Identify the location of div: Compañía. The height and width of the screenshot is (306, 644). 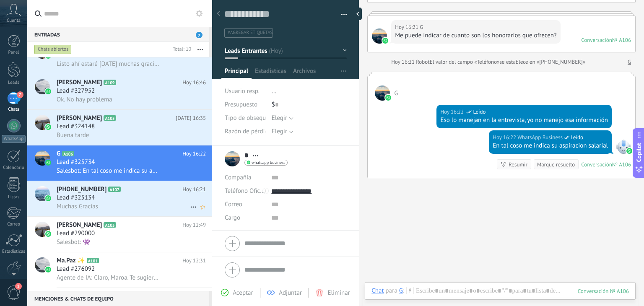
(245, 177).